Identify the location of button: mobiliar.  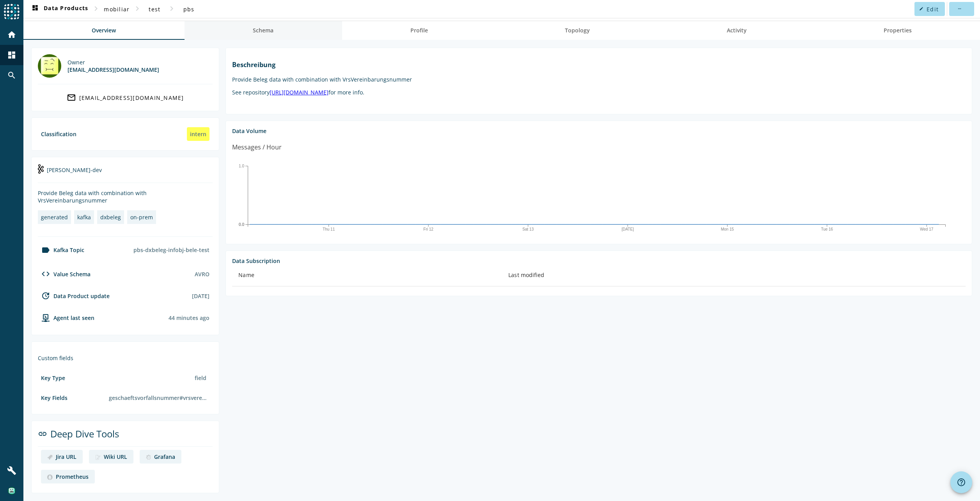
(116, 9).